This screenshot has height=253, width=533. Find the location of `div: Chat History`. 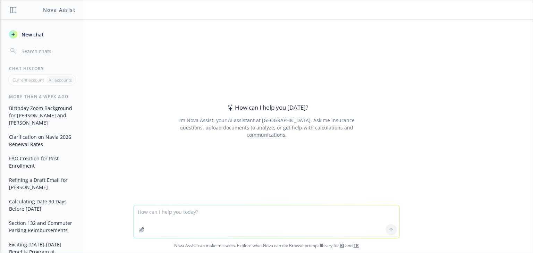

div: Chat History is located at coordinates (42, 68).